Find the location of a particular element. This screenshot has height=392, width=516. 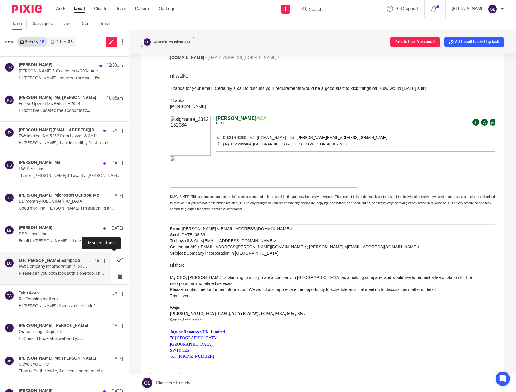

span: (1) is located at coordinates (188, 42).